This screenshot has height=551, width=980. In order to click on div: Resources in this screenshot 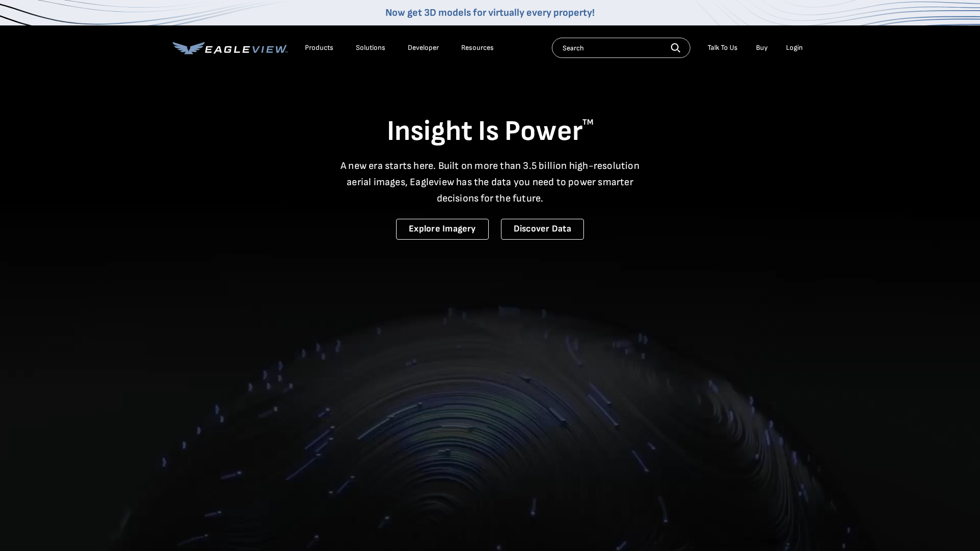, I will do `click(478, 48)`.